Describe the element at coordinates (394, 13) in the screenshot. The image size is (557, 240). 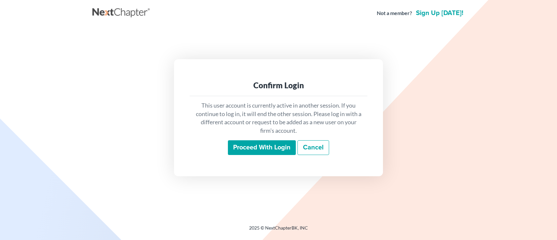
I see `strong: Not a member?` at that location.